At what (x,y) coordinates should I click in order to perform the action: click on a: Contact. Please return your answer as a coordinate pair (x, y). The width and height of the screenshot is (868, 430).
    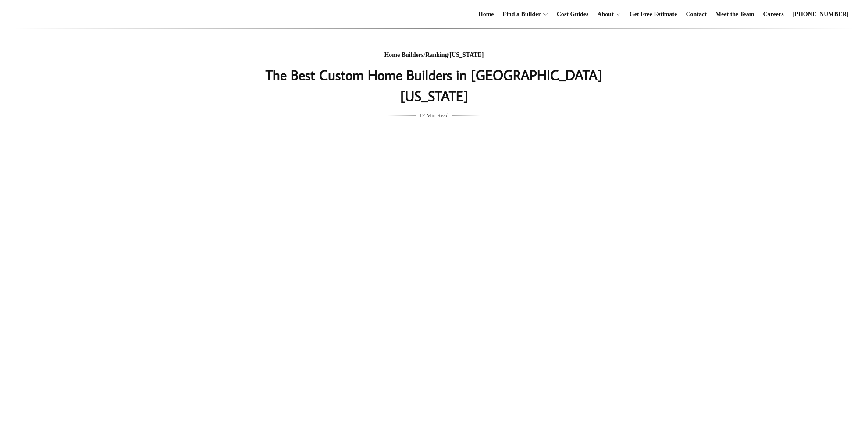
    Looking at the image, I should click on (696, 14).